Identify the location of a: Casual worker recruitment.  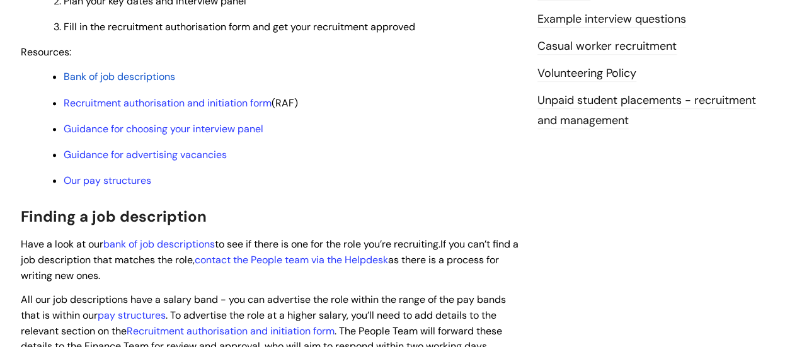
(607, 47).